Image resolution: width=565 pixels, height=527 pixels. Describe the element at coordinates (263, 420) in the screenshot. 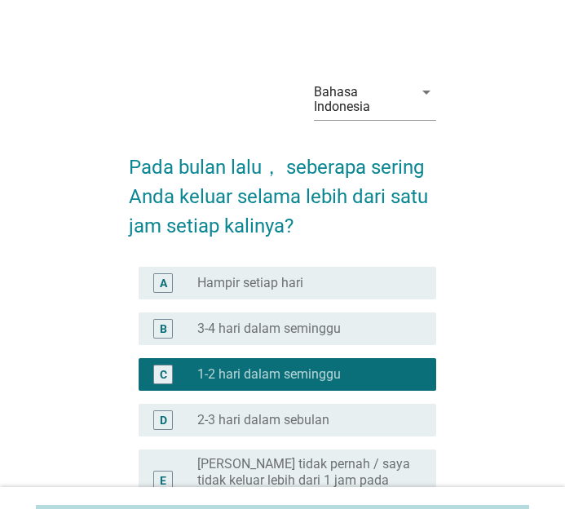

I see `label: 2-3 hari dalam sebulan` at that location.